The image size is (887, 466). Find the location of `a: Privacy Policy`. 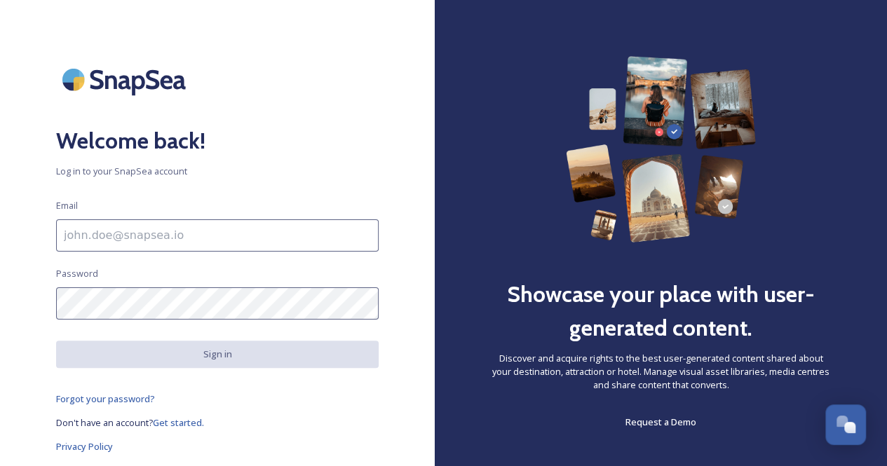

a: Privacy Policy is located at coordinates (217, 446).